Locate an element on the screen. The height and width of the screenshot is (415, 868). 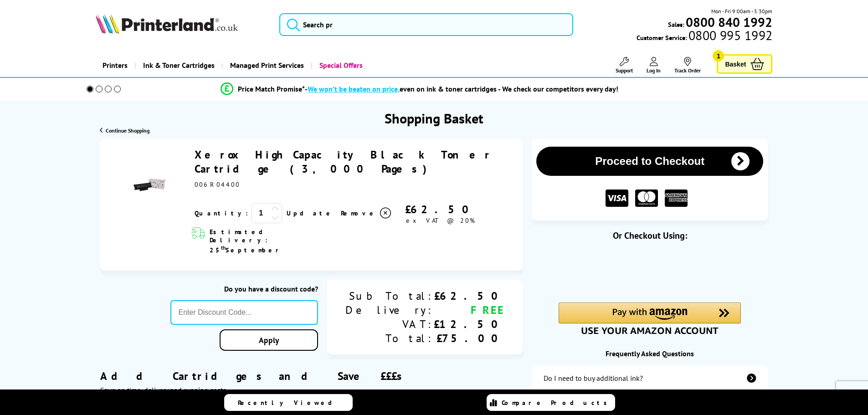
a: Log In is located at coordinates (653, 65).